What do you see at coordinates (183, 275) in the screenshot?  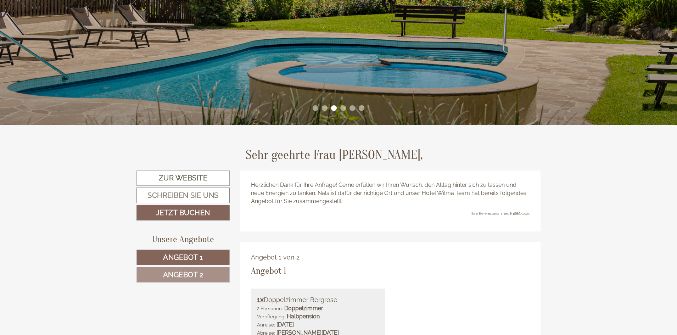 I see `span: Angebot 2` at bounding box center [183, 275].